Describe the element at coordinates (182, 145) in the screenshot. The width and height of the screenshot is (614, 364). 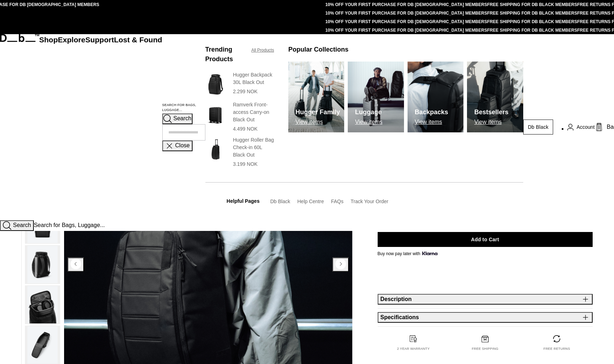
I see `span: Close` at that location.